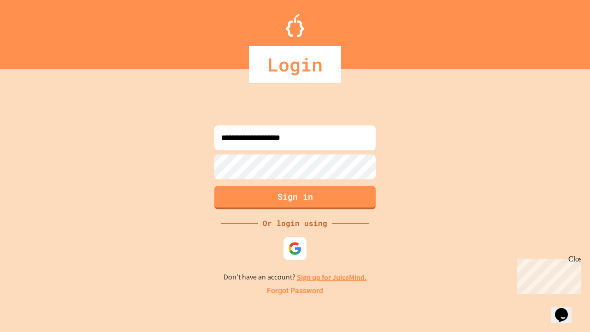  I want to click on a: Sign up for JuiceMind., so click(332, 277).